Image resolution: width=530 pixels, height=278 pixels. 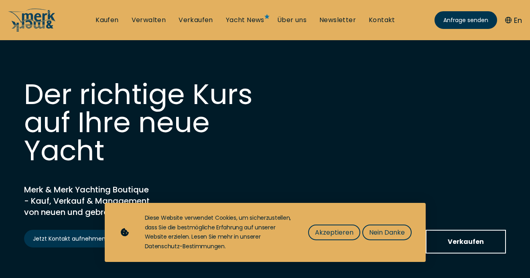 I want to click on a: Kaufen, so click(x=107, y=20).